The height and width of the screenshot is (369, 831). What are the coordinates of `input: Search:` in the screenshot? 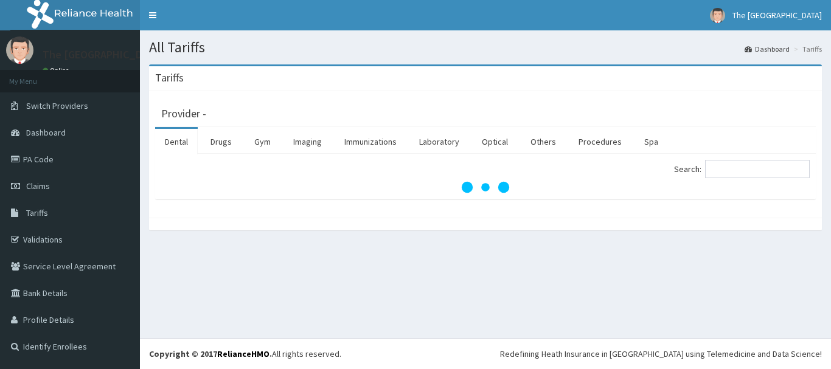 It's located at (757, 169).